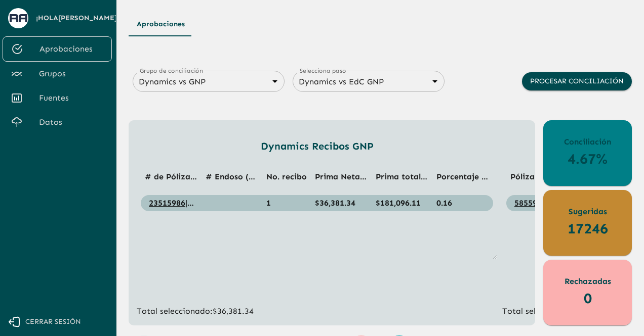  What do you see at coordinates (268, 202) in the screenshot?
I see `span: 1` at bounding box center [268, 202].